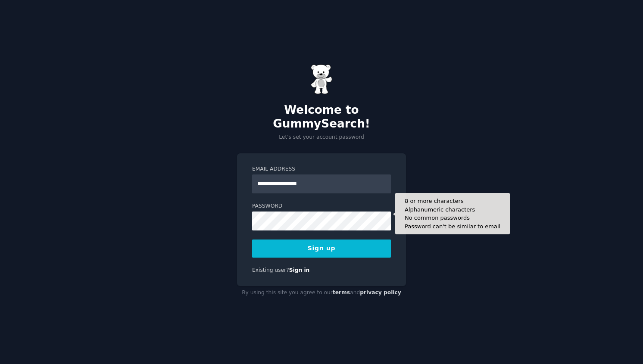 The height and width of the screenshot is (364, 643). Describe the element at coordinates (322, 249) in the screenshot. I see `button: Sign up` at that location.